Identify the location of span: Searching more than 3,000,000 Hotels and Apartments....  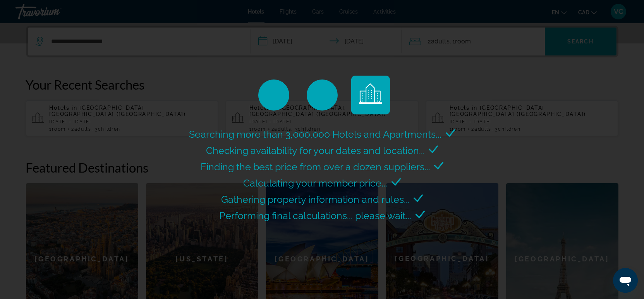
(315, 135).